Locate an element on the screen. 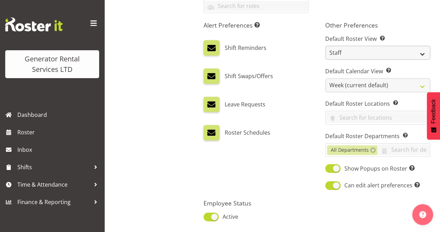 This screenshot has height=232, width=440. h5: Other Preferences is located at coordinates (378, 25).